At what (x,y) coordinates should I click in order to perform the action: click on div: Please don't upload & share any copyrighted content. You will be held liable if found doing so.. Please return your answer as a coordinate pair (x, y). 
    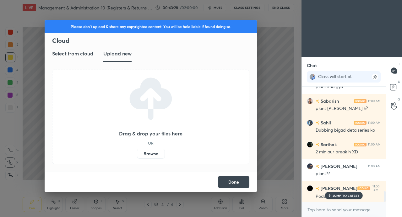
    Looking at the image, I should click on (151, 26).